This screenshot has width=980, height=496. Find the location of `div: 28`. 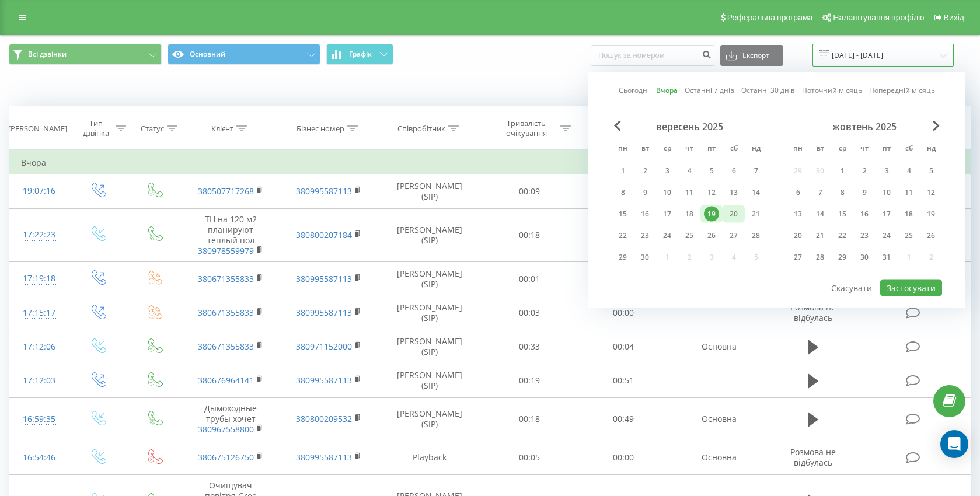

div: 28 is located at coordinates (820, 257).